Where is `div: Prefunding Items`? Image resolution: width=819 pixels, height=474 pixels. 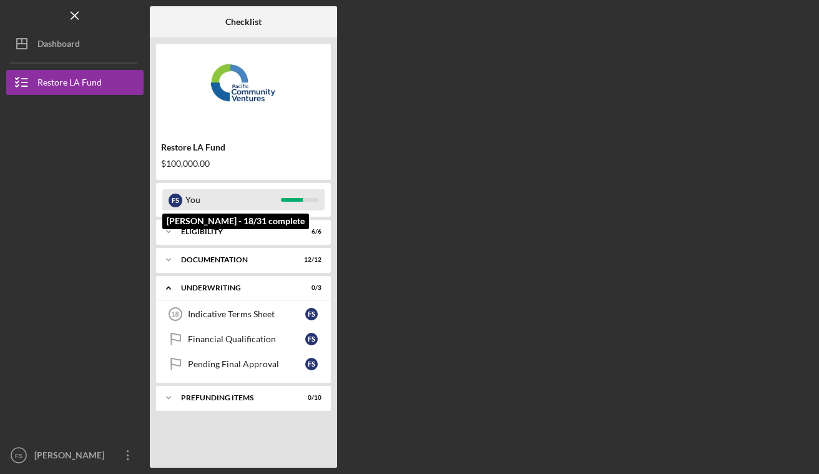 div: Prefunding Items is located at coordinates (235, 398).